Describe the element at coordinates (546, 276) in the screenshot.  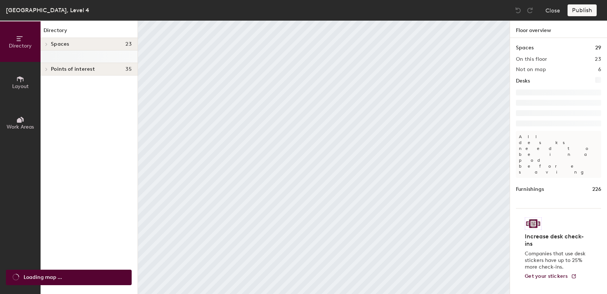
I see `span: Get your stickers` at that location.